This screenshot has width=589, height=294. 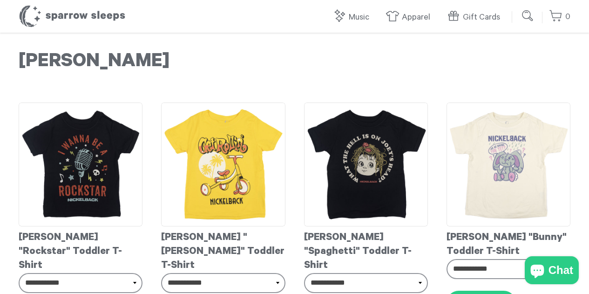 I want to click on img: Nickelback-ArewehavingfunyetToddlerT-shirt_grande.jpg, so click(x=509, y=164).